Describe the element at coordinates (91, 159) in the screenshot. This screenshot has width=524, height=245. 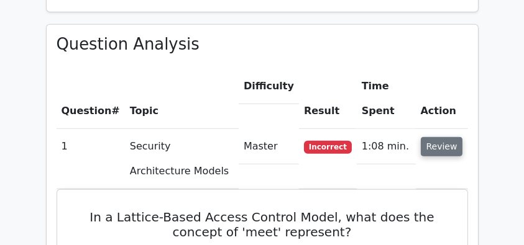
I see `td: 1` at that location.